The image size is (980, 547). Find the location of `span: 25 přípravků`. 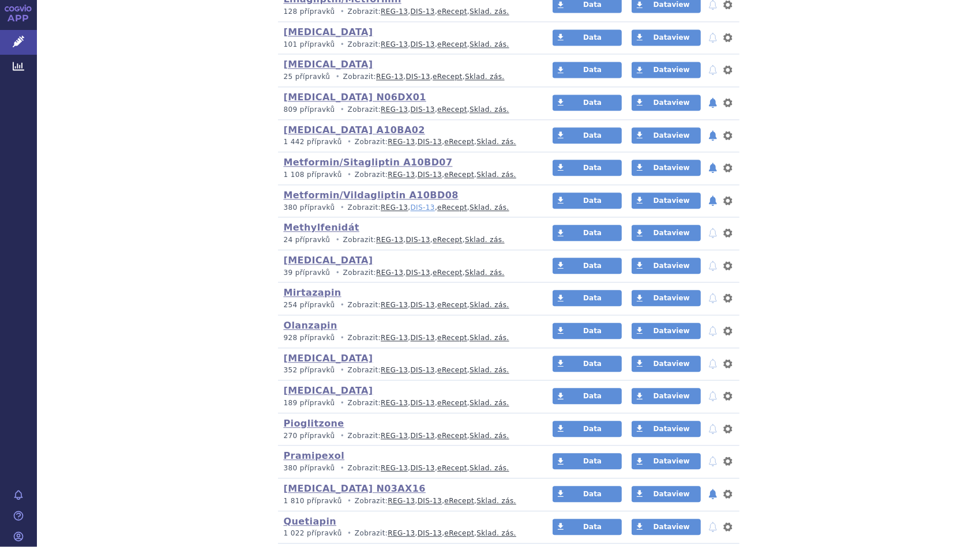

span: 25 přípravků is located at coordinates (307, 77).